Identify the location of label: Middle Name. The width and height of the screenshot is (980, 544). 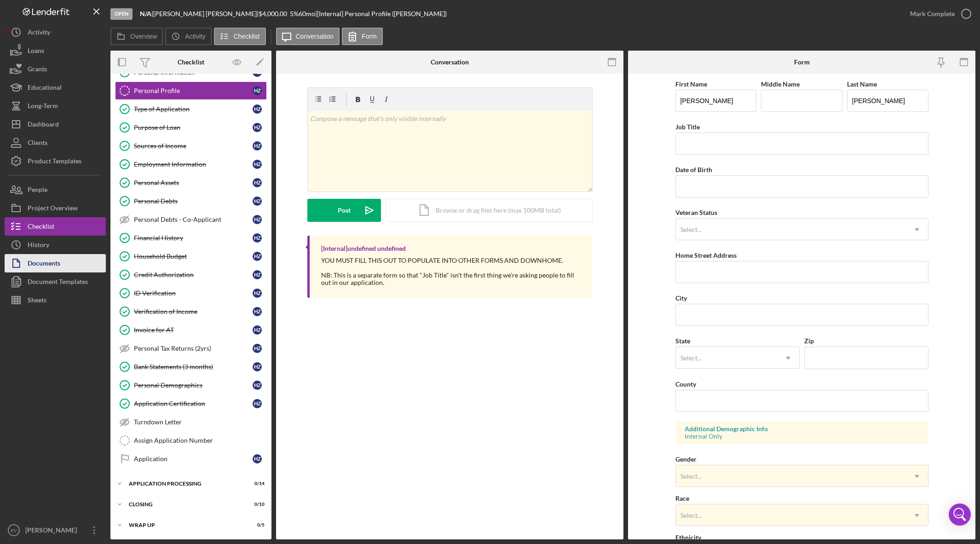
(780, 84).